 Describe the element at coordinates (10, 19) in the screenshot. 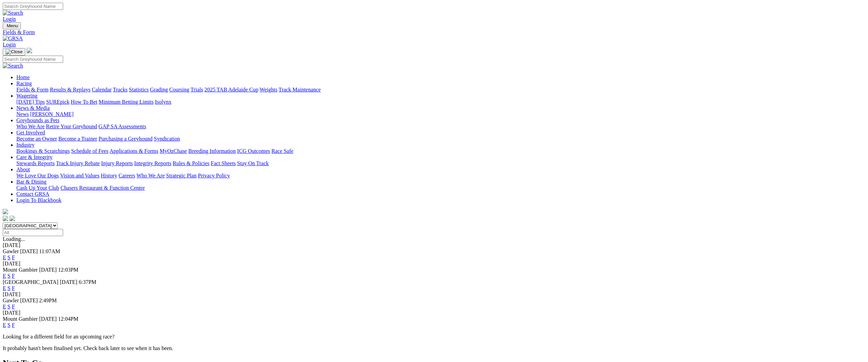

I see `a: Login` at that location.